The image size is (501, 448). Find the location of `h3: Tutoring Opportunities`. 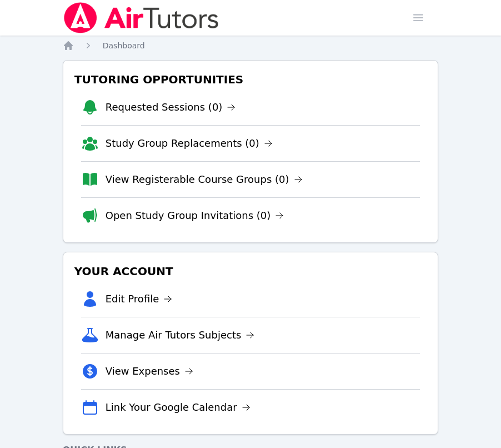

h3: Tutoring Opportunities is located at coordinates (251, 80).